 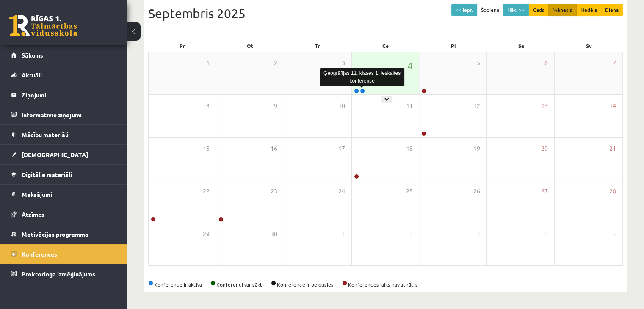 I want to click on span: 26, so click(x=476, y=191).